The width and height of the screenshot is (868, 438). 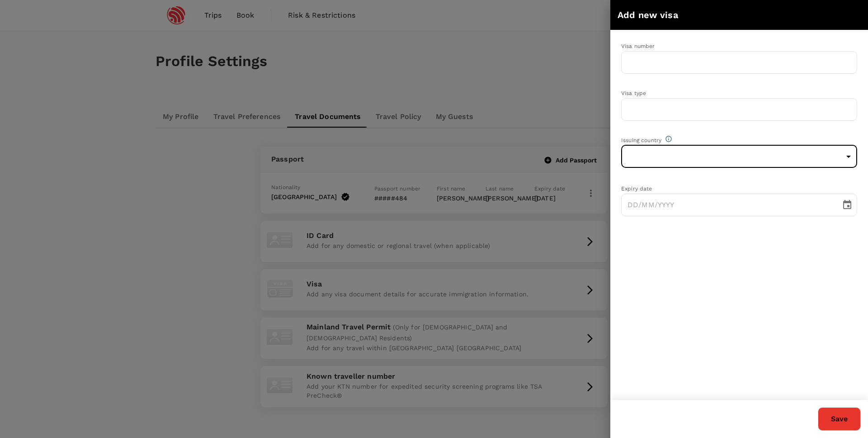 What do you see at coordinates (638, 46) in the screenshot?
I see `span: Visa number` at bounding box center [638, 46].